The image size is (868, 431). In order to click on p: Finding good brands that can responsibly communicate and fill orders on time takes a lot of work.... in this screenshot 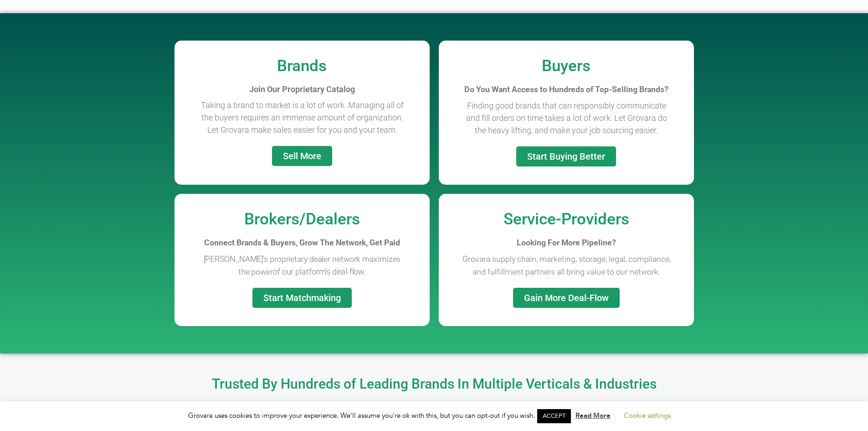, I will do `click(566, 117)`.